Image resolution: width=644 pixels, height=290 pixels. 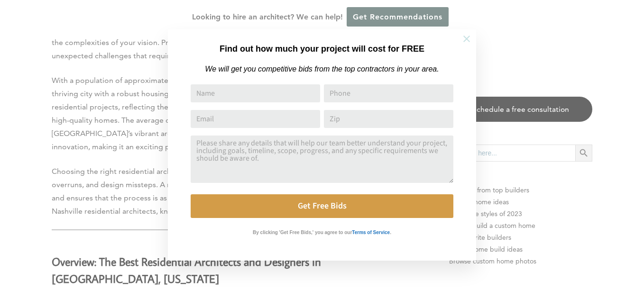 What do you see at coordinates (255, 119) in the screenshot?
I see `input: Email Address` at bounding box center [255, 119].